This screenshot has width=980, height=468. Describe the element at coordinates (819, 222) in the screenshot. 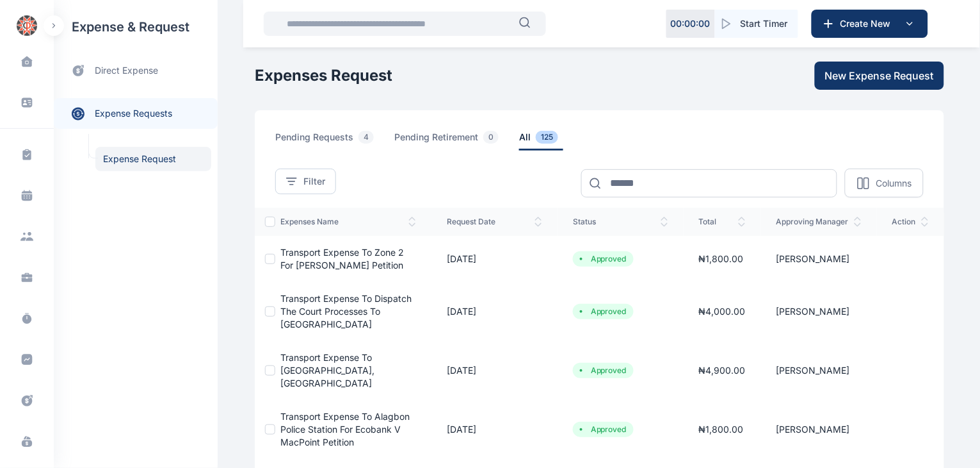

I see `span: approving manager` at that location.